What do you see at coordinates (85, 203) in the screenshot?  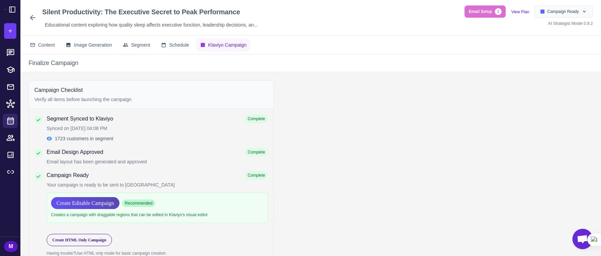 I see `span: Create Editable Campaign` at bounding box center [85, 203].